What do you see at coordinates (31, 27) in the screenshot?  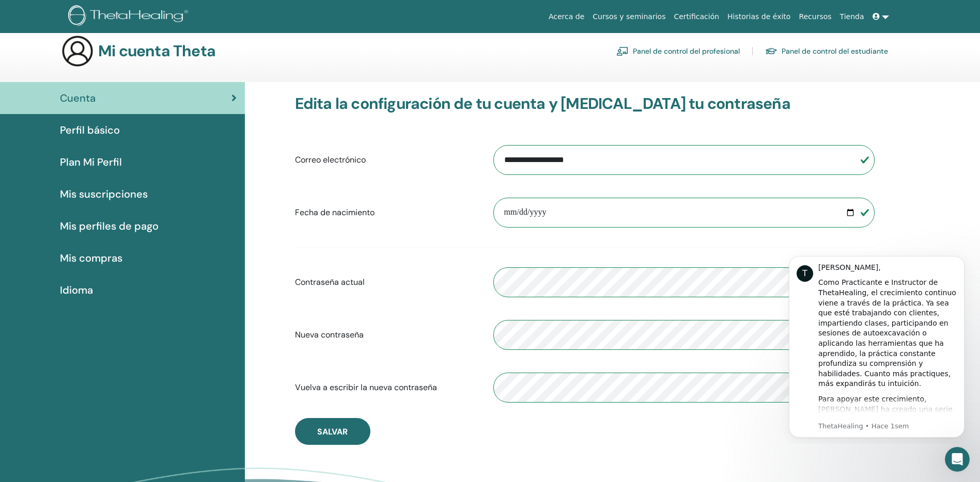 I see `div: Imagen de perfil de ThetaHealing` at bounding box center [31, 27].